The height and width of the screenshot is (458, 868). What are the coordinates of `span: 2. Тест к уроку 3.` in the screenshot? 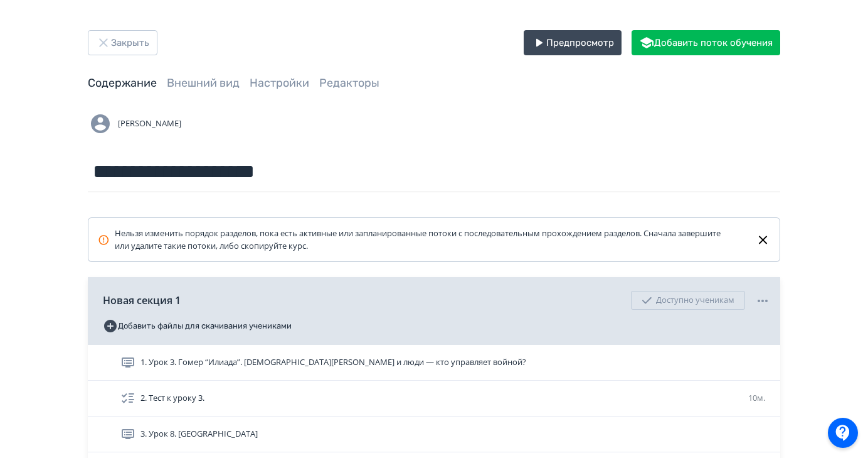 It's located at (173, 398).